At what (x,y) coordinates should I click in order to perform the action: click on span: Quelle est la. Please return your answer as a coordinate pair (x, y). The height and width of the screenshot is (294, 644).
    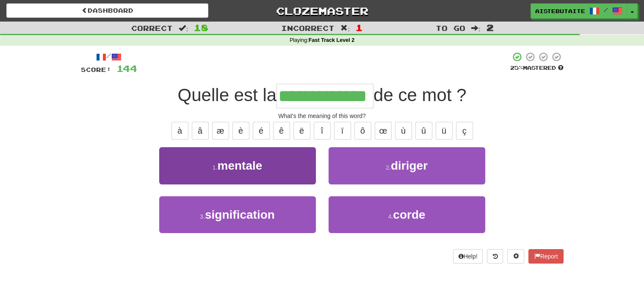
    Looking at the image, I should click on (227, 95).